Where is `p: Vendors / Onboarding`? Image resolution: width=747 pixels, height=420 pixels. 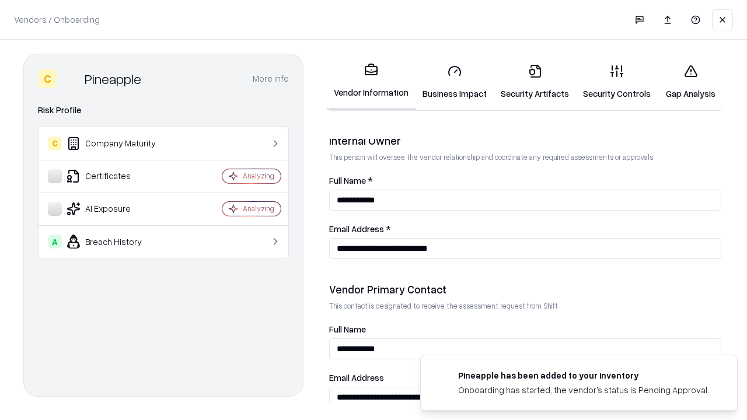
p: Vendors / Onboarding is located at coordinates (57, 19).